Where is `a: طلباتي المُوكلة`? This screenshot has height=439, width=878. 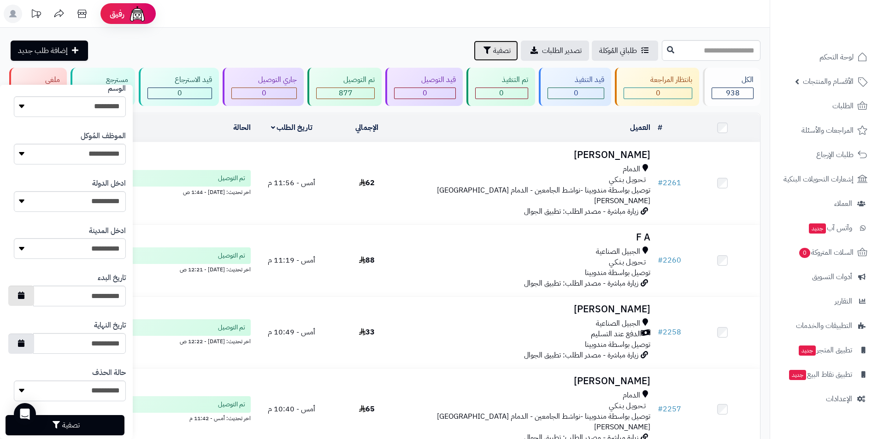
a: طلباتي المُوكلة is located at coordinates (625, 51).